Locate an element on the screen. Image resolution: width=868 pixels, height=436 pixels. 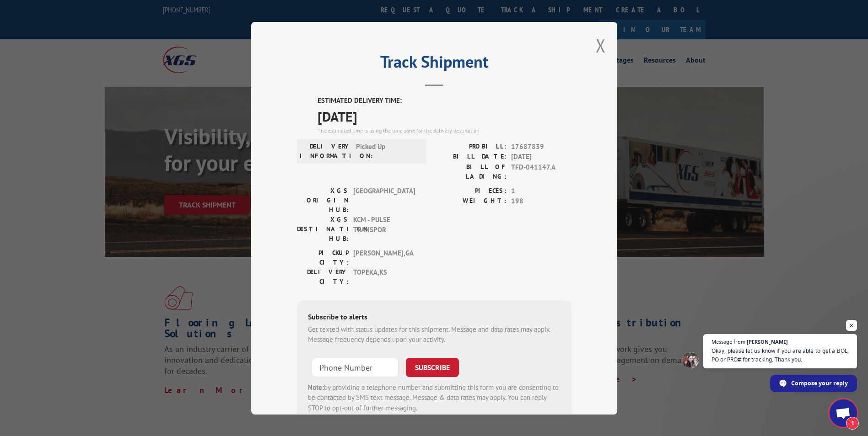
div: Open chat is located at coordinates (843, 413).